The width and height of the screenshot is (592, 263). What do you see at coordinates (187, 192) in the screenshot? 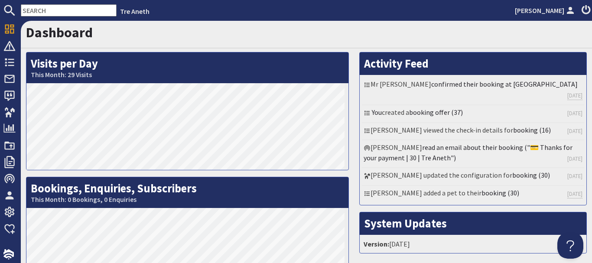
I see `h2: Bookings, Enquiries, Subscribers` at bounding box center [187, 192].